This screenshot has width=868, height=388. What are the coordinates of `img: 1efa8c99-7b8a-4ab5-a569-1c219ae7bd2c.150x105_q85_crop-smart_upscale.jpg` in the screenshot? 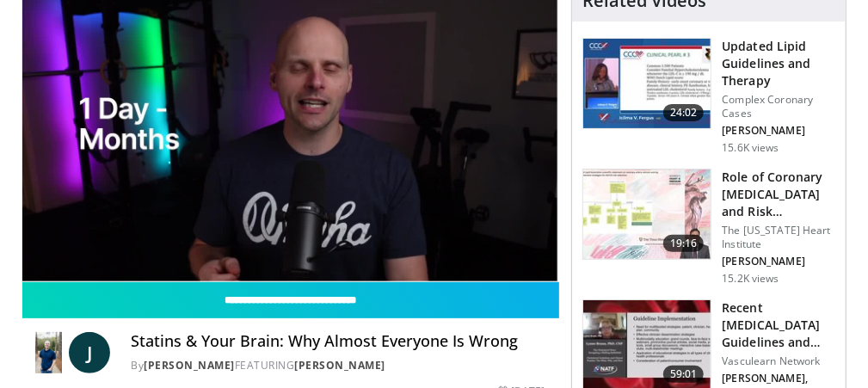 It's located at (647, 215).